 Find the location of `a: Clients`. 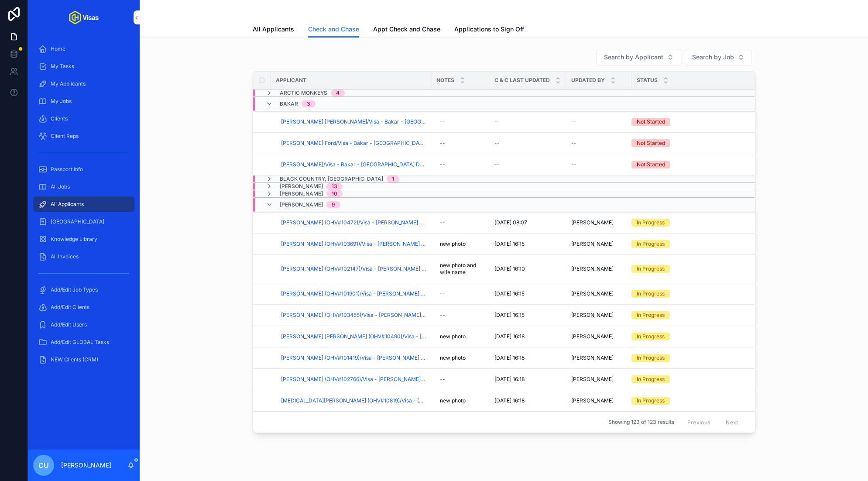

a: Clients is located at coordinates (84, 118).